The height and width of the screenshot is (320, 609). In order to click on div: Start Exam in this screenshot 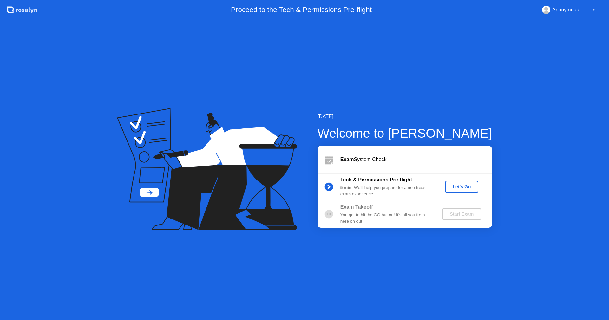, I will do `click(461, 214)`.